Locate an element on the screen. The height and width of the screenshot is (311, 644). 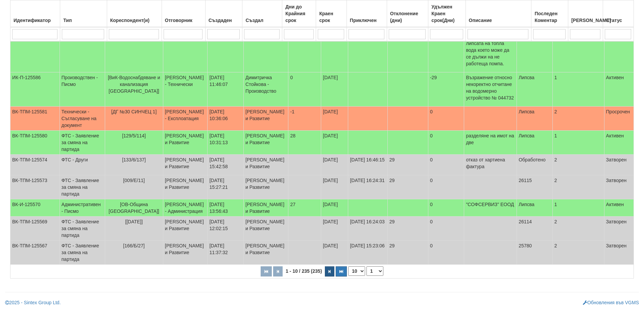
td: 1 is located at coordinates (578, 89).